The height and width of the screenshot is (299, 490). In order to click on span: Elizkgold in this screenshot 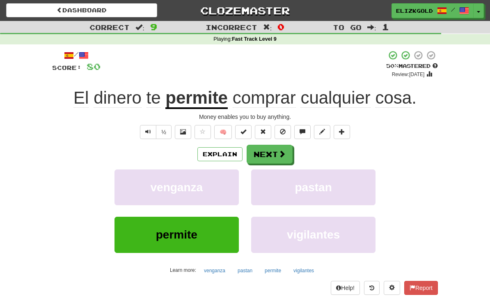, I will do `click(415, 11)`.